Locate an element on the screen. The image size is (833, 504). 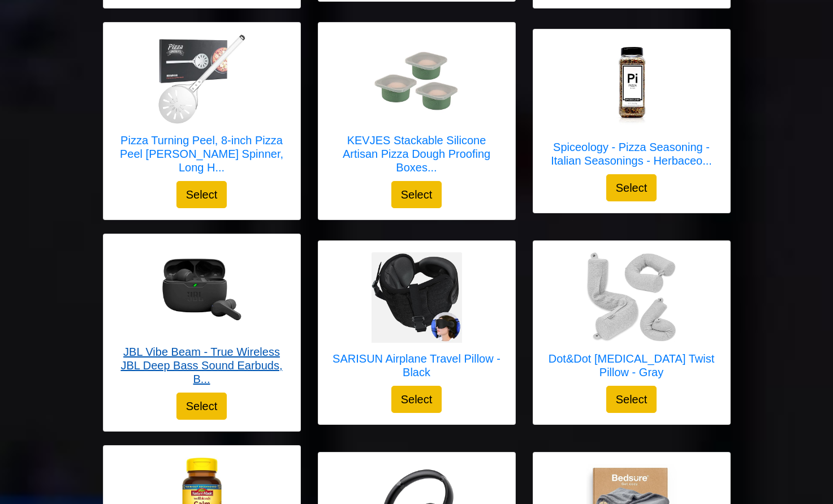
h5: Spiceology - Pizza Seasoning - Italian Seasonings - Herbaceo... is located at coordinates (632, 154).